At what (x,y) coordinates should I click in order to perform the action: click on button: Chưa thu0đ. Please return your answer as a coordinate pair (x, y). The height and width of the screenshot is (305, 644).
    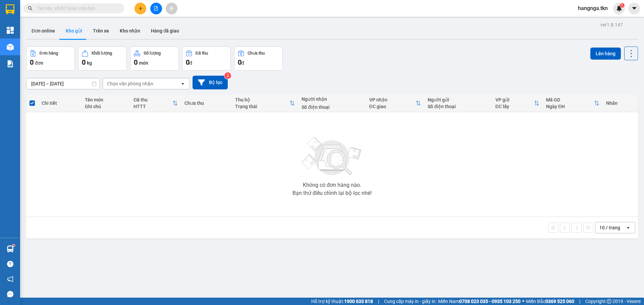
    Looking at the image, I should click on (258, 59).